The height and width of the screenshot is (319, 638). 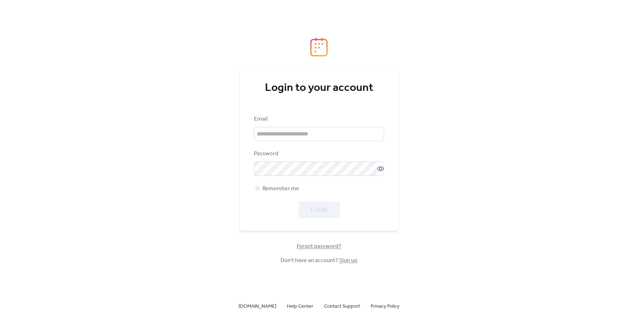 I want to click on img: logo, so click(x=319, y=47).